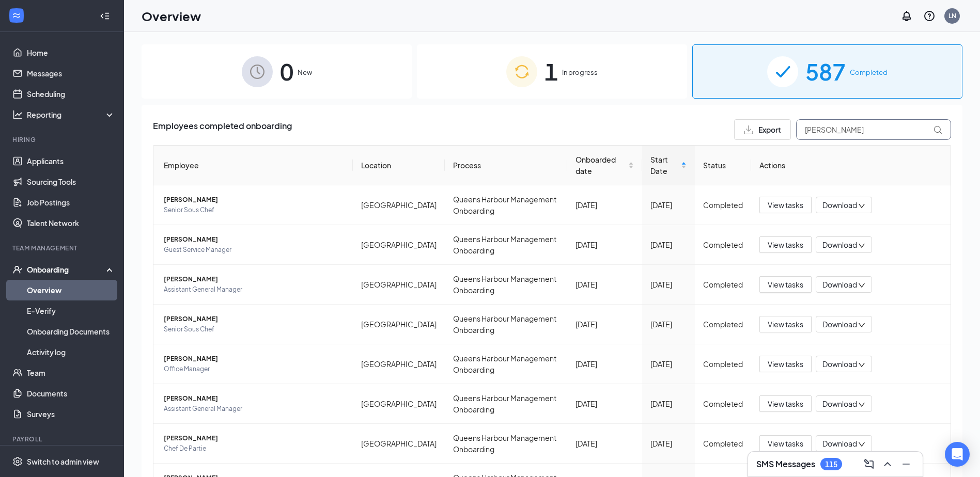  What do you see at coordinates (71, 202) in the screenshot?
I see `a: Job Postings` at bounding box center [71, 202].